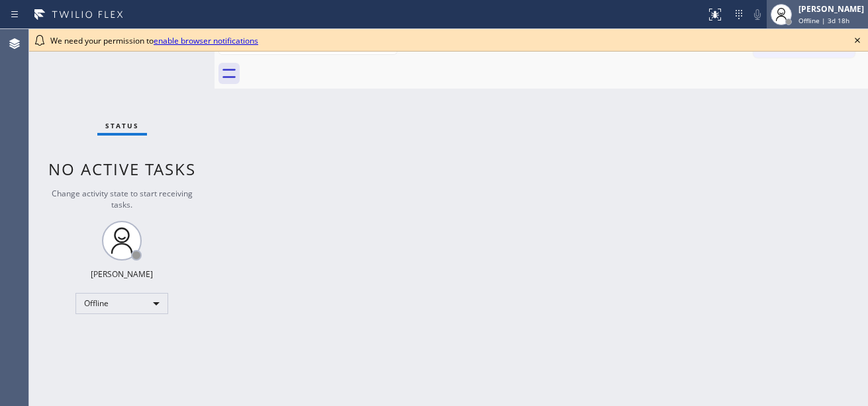 Image resolution: width=868 pixels, height=406 pixels. What do you see at coordinates (121, 200) in the screenshot?
I see `span: Change activity state to start receiving tasks.` at bounding box center [121, 200].